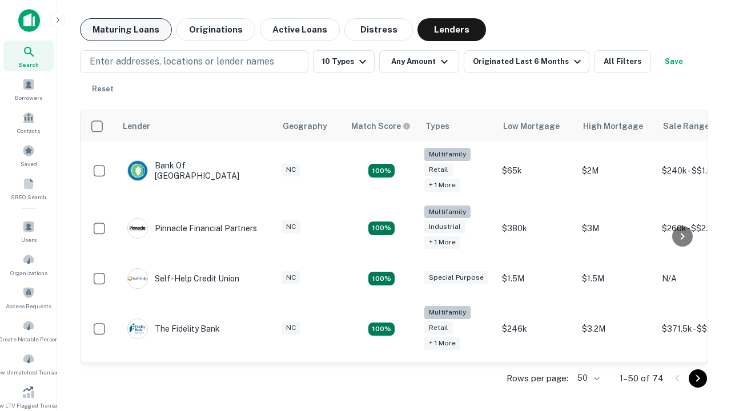  I want to click on div: 50, so click(587, 378).